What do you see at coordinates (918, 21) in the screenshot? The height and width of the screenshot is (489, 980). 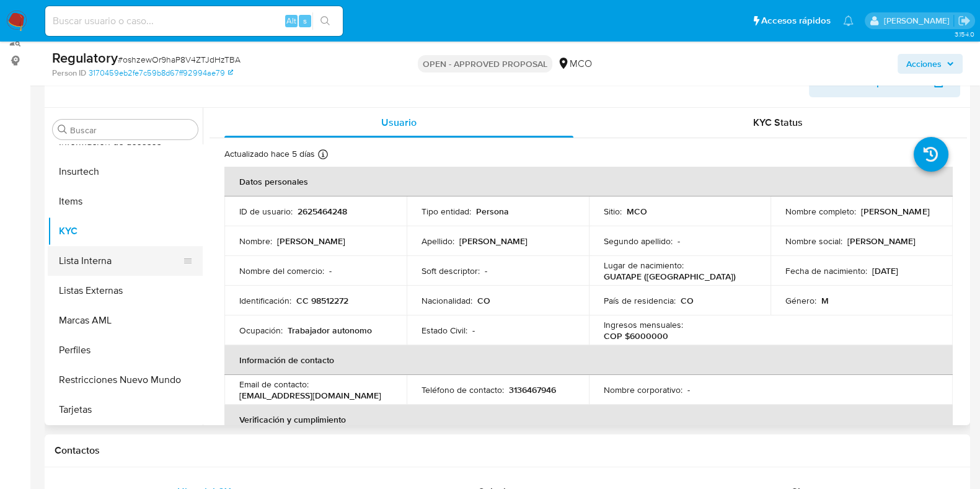 I see `p: camila.baquero@mercadolibre.com.co` at bounding box center [918, 21].